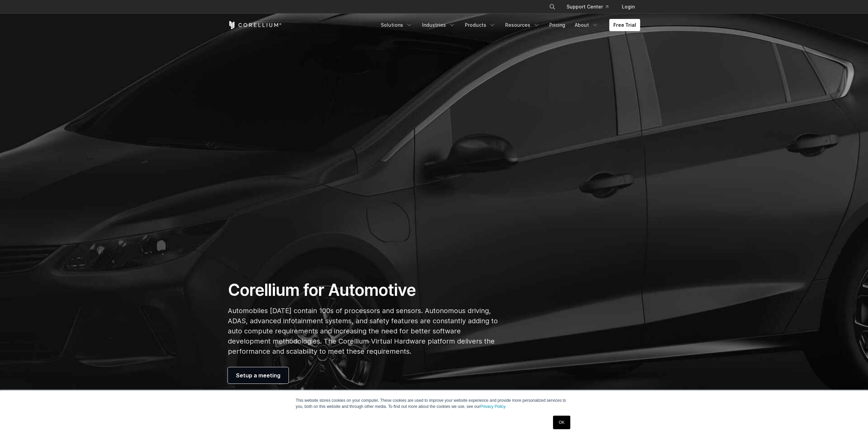 The width and height of the screenshot is (868, 438). What do you see at coordinates (628, 7) in the screenshot?
I see `a: Login` at bounding box center [628, 7].